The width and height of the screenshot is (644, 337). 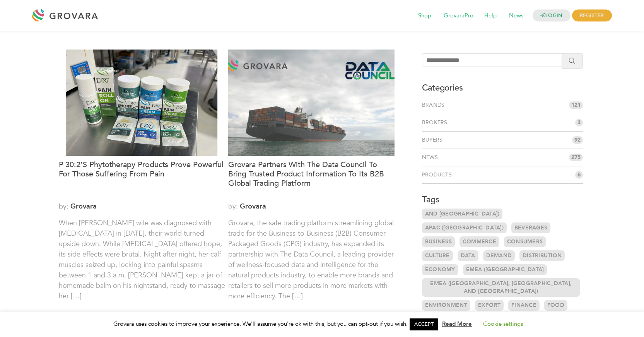 What do you see at coordinates (489, 305) in the screenshot?
I see `a: Export` at bounding box center [489, 305].